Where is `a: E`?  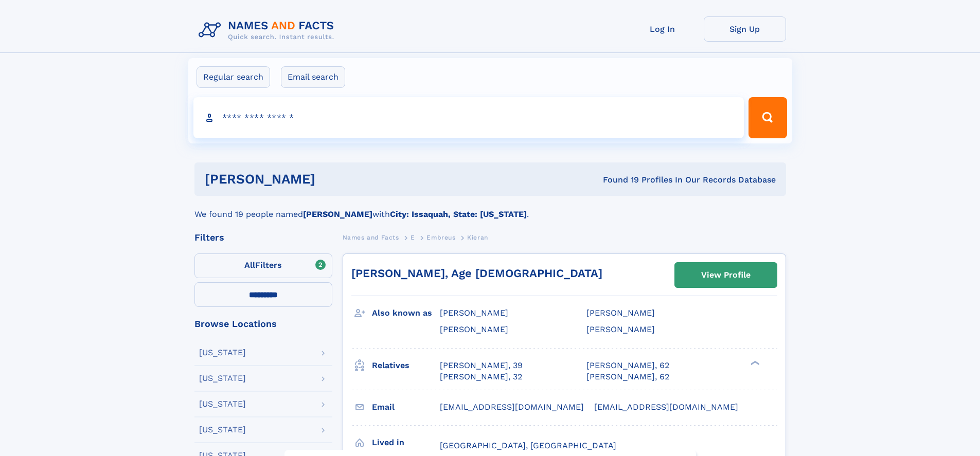
a: E is located at coordinates (412, 237).